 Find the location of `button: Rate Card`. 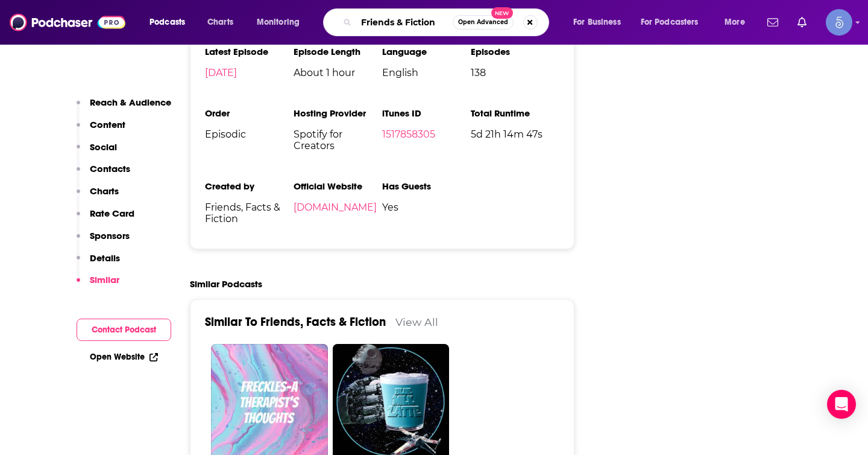

button: Rate Card is located at coordinates (106, 219).